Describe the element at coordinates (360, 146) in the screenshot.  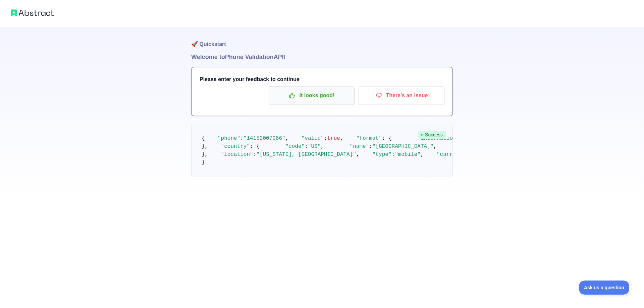
I see `span: "name"` at that location.